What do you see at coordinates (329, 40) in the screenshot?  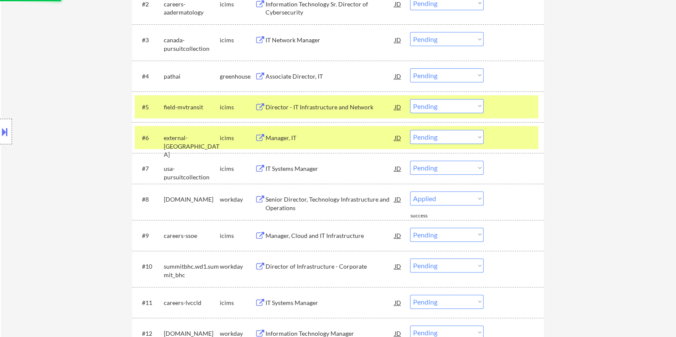 I see `div: IT Network Manager` at bounding box center [329, 40].